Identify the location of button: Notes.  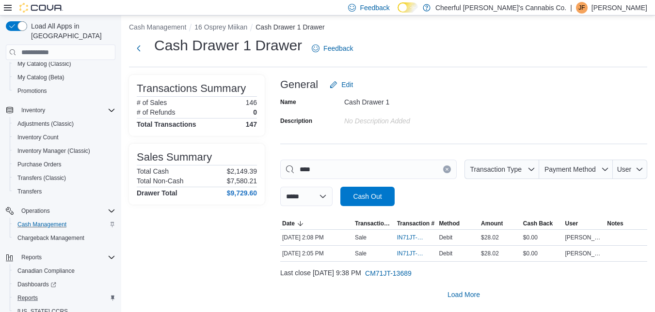
(625, 224).